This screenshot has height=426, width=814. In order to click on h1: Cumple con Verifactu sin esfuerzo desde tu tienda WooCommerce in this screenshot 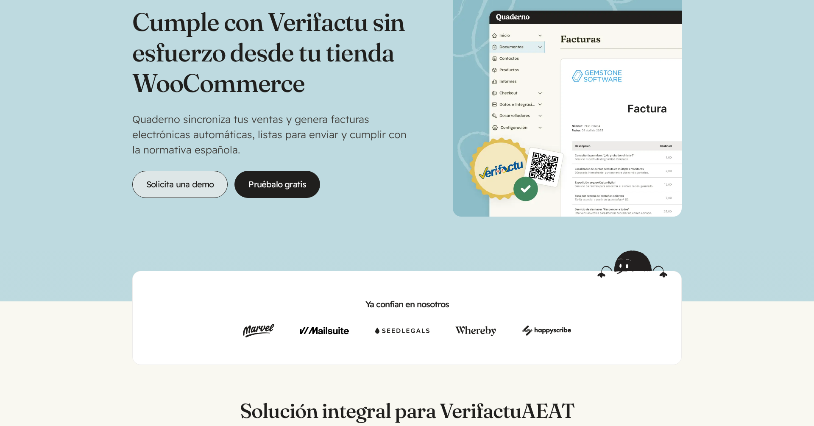, I will do `click(270, 52)`.